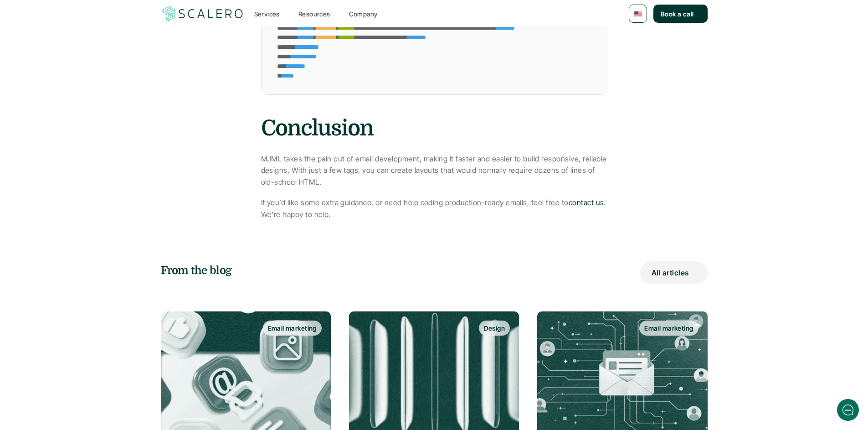 The height and width of the screenshot is (430, 868). I want to click on a: contact us, so click(586, 203).